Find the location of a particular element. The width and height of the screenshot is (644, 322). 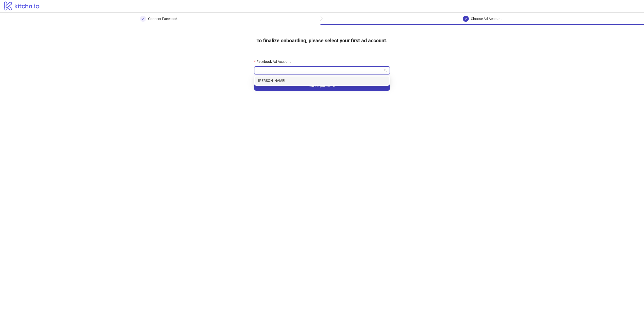

span: 2 is located at coordinates (466, 19).